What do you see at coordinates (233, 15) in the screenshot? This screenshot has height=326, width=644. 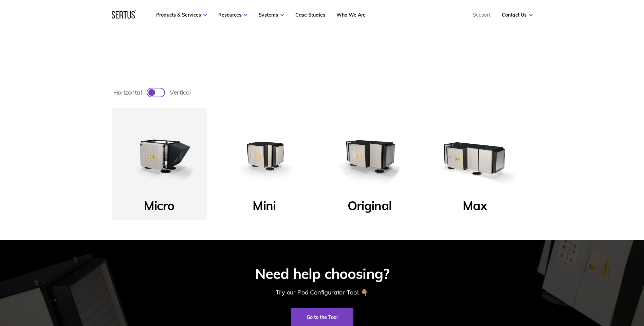 I see `a: Resources` at bounding box center [233, 15].